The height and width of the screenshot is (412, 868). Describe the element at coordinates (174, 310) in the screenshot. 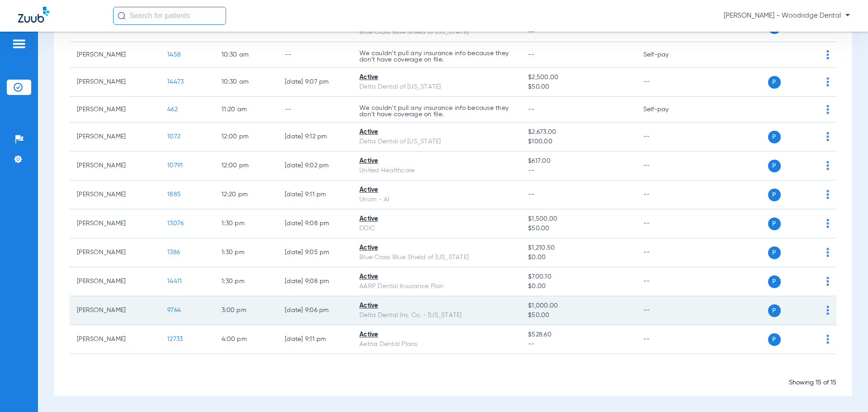

I see `span: 9764` at that location.